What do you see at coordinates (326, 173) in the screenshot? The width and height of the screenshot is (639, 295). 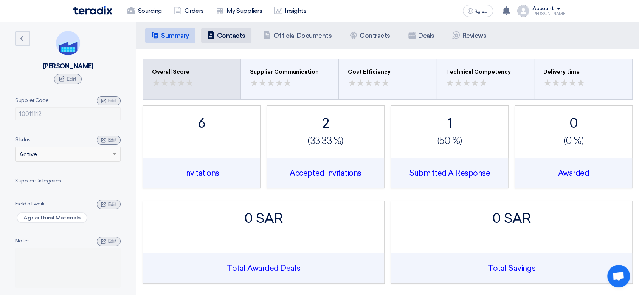 I see `div: Accepted Invitations` at bounding box center [326, 173].